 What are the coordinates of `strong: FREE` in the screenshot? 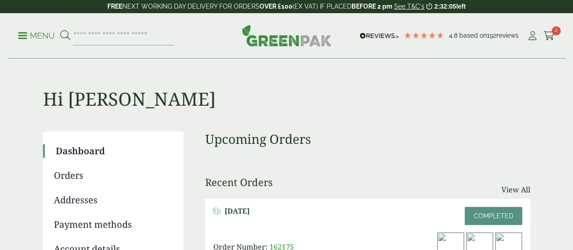 It's located at (115, 6).